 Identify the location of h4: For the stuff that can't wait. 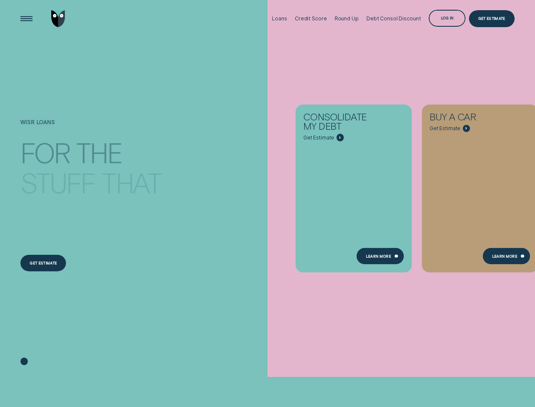
(91, 171).